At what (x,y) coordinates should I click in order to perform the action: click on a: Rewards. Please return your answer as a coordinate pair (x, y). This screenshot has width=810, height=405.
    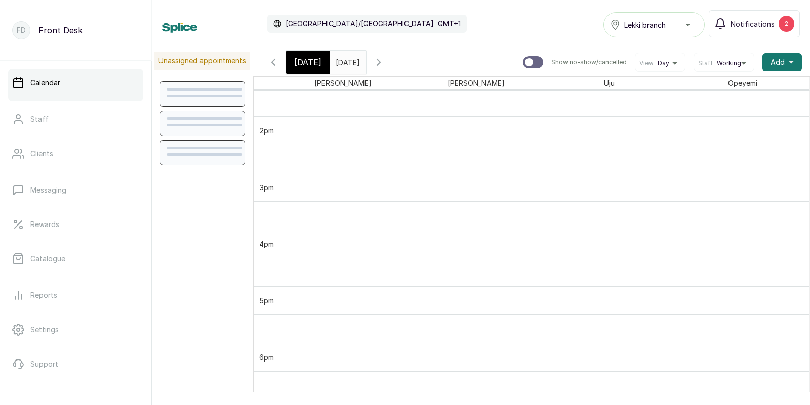
    Looking at the image, I should click on (75, 225).